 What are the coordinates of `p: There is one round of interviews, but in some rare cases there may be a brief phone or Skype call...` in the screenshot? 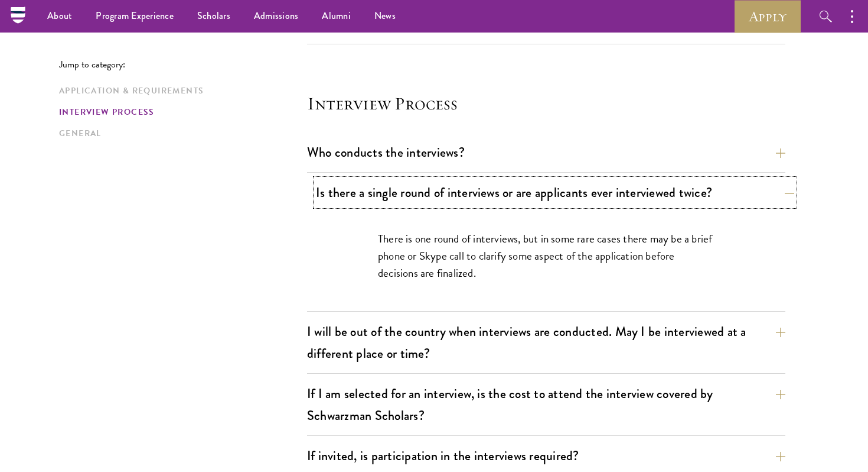 It's located at (547, 256).